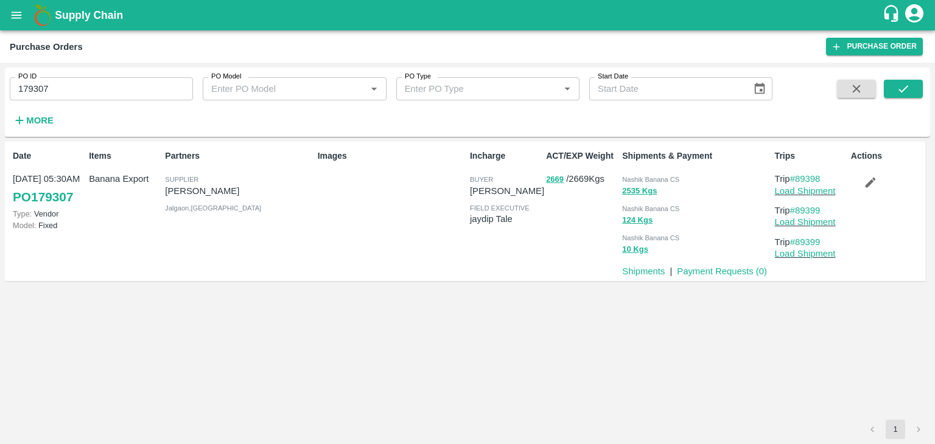 The image size is (935, 444). Describe the element at coordinates (895, 430) in the screenshot. I see `nav: pagination navigation` at that location.